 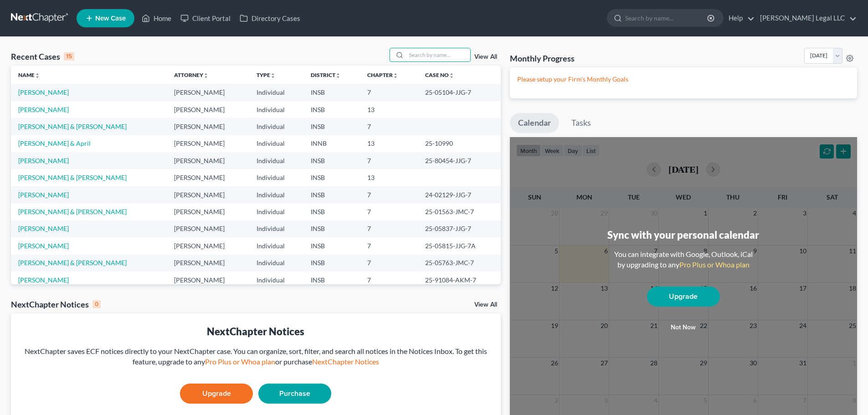 I want to click on span: New Case, so click(x=110, y=18).